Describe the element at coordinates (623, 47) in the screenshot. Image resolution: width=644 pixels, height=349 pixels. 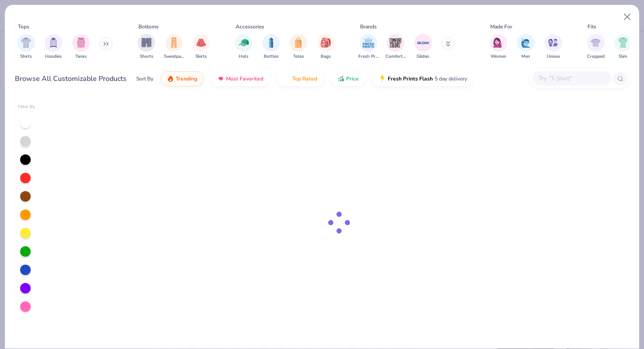
I see `div: filter for Slim` at that location.